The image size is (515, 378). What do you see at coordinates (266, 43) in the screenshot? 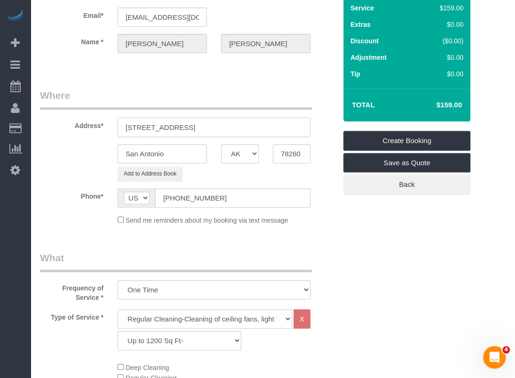
I see `input: Last Name*` at bounding box center [266, 43].